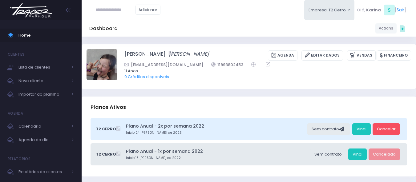 Image resolution: width=416 pixels, height=182 pixels. Describe the element at coordinates (216, 126) in the screenshot. I see `a: Plano Anual - 2x por semana 2022` at that location.